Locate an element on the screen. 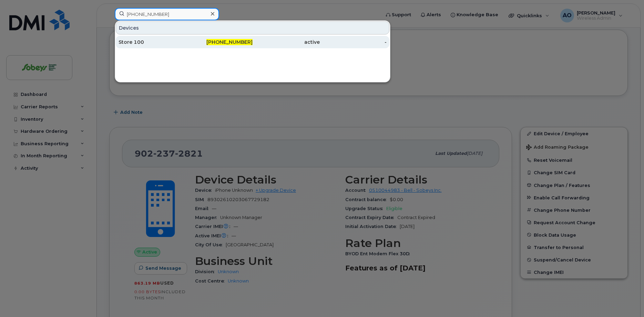 This screenshot has width=644, height=317. div: Store 100 is located at coordinates (152, 42).